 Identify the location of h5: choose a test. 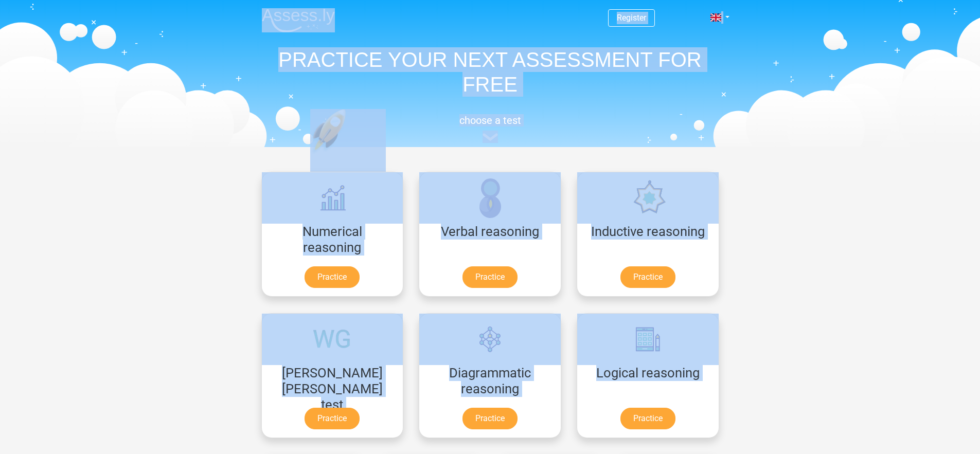
(490, 120).